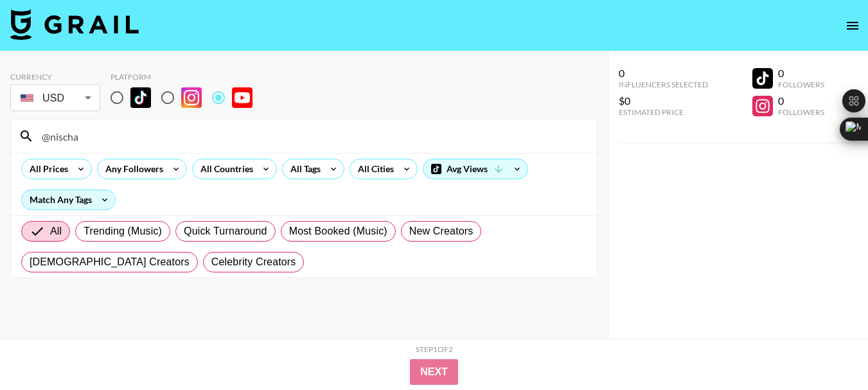  Describe the element at coordinates (141, 97) in the screenshot. I see `img: TikTok` at that location.